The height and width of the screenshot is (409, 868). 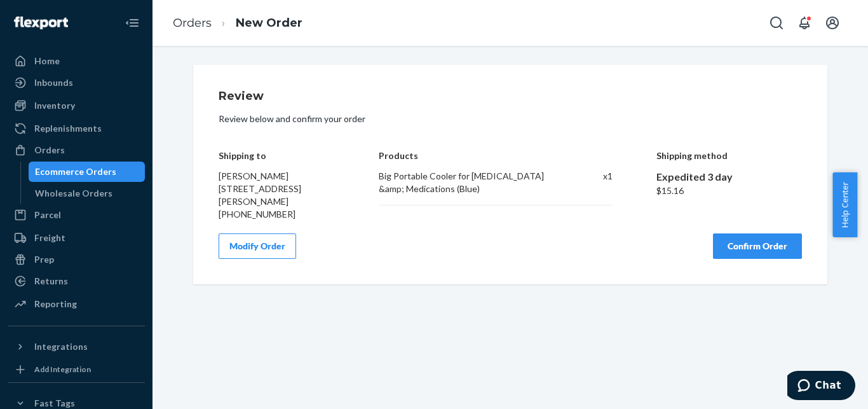 I want to click on h4: Products, so click(x=495, y=155).